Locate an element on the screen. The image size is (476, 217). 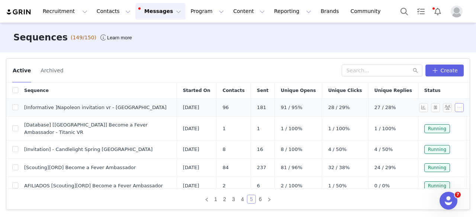
button: Content is located at coordinates (249, 11).